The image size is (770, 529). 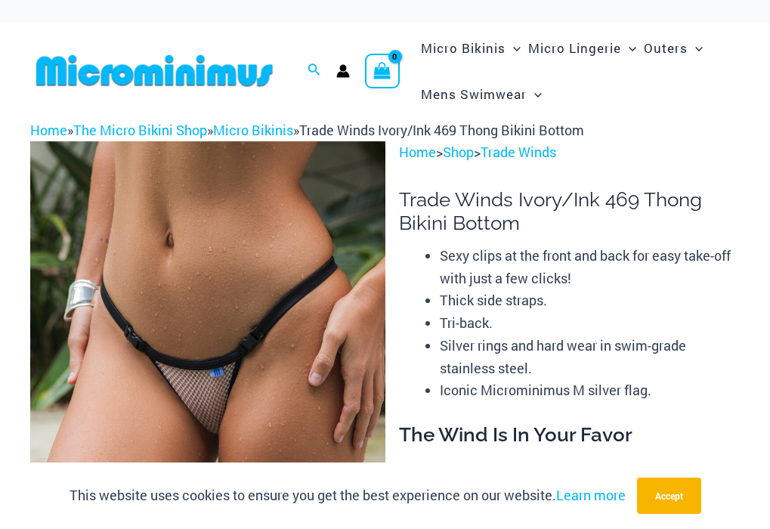 What do you see at coordinates (673, 48) in the screenshot?
I see `a: OutersMenu ToggleMenu Toggle` at bounding box center [673, 48].